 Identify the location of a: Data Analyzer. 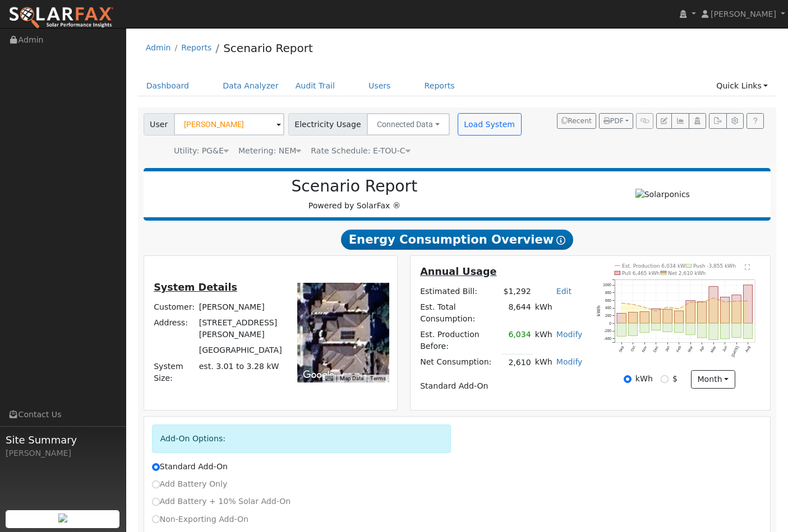
(250, 86).